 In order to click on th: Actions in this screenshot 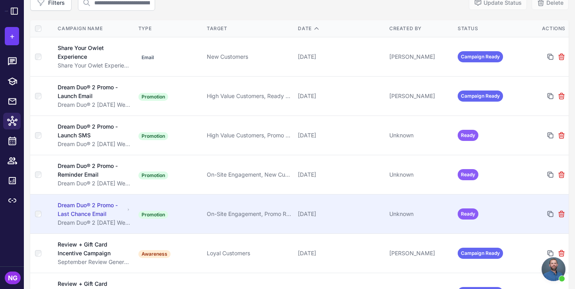, I will do `click(545, 29)`.